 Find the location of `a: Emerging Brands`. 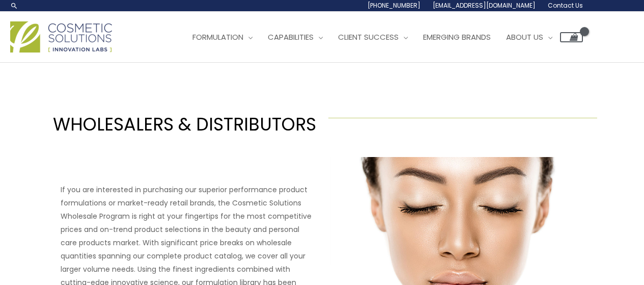

a: Emerging Brands is located at coordinates (456, 37).